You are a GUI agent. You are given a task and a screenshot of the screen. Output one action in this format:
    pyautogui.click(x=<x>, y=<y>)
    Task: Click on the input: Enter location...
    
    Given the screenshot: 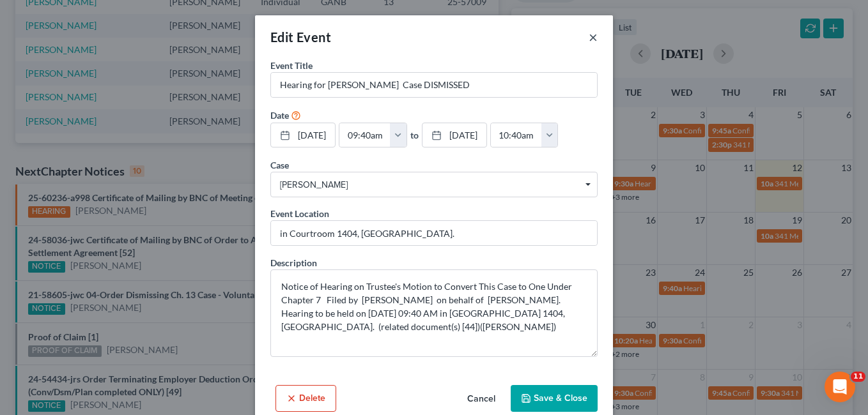 What is the action you would take?
    pyautogui.click(x=434, y=233)
    